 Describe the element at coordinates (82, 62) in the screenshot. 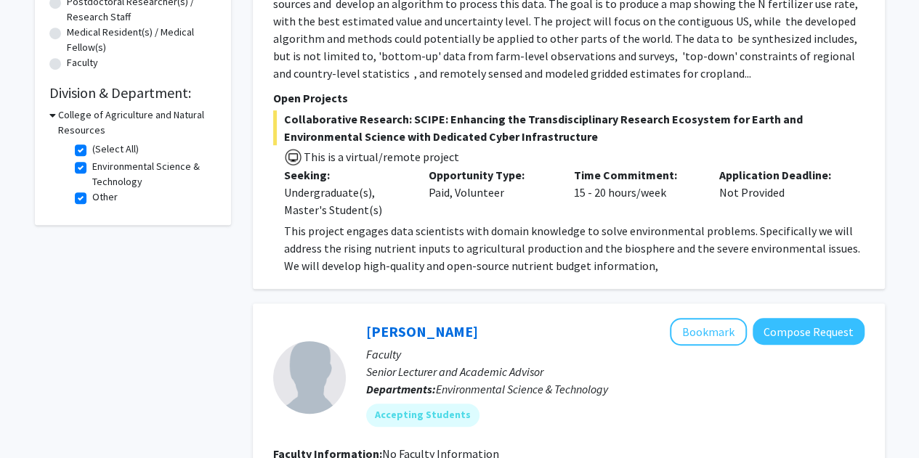

I see `label: Faculty` at that location.